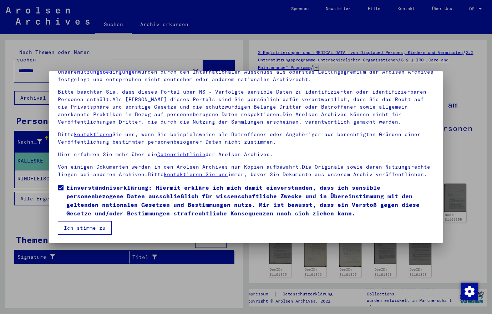 The height and width of the screenshot is (314, 492). What do you see at coordinates (246, 138) in the screenshot?
I see `p: Bitte Sie uns, wenn Sie beispielsweise als Betroffener oder Angehöriger aus berechtigten Gründen ...` at bounding box center [246, 138].